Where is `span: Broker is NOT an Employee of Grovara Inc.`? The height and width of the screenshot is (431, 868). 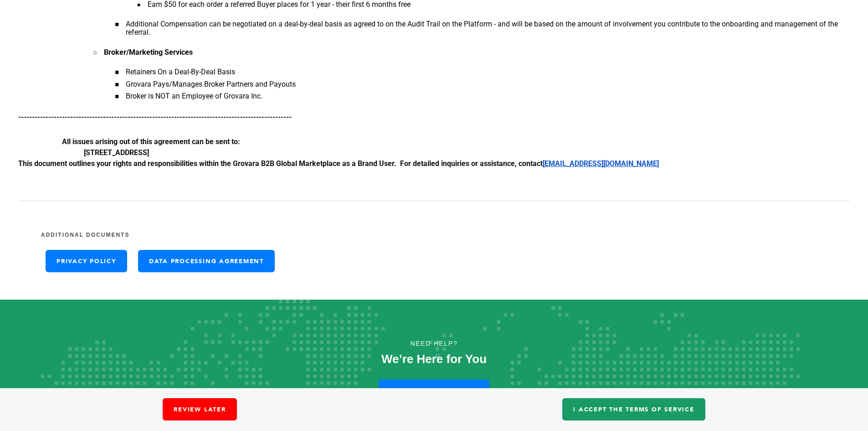 span: Broker is NOT an Employee of Grovara Inc. is located at coordinates (194, 96).